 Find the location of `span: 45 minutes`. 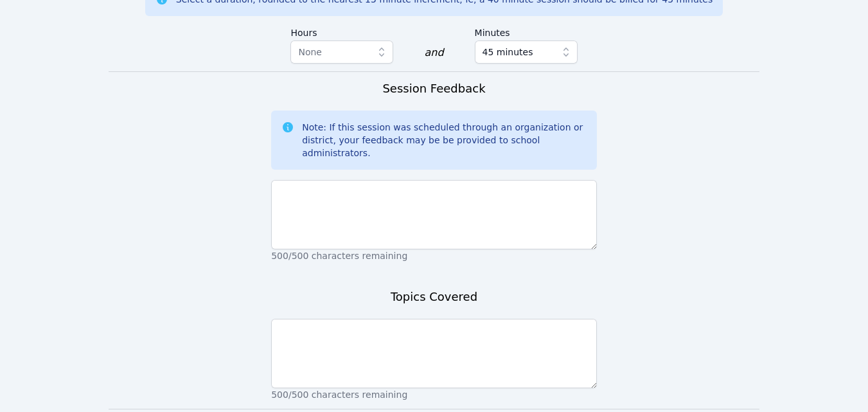

span: 45 minutes is located at coordinates (507, 52).